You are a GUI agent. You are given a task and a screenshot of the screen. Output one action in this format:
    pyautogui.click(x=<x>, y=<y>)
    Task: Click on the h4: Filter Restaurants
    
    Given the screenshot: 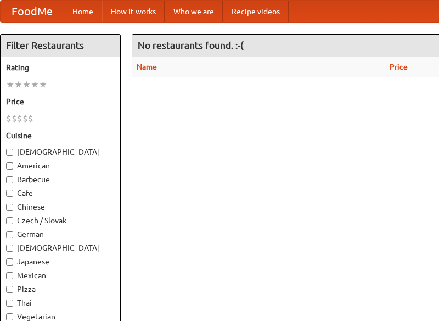 What is the action you would take?
    pyautogui.click(x=60, y=46)
    